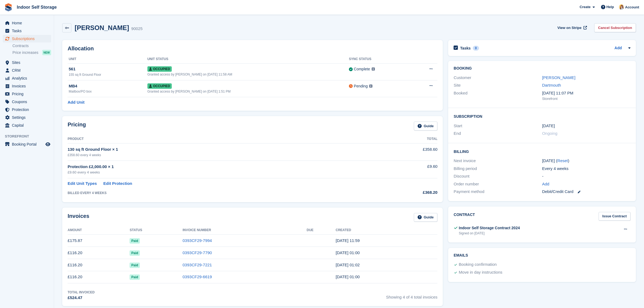 The height and width of the screenshot is (308, 644). I want to click on div: 130 sq ft Ground Floor × 1, so click(218, 149).